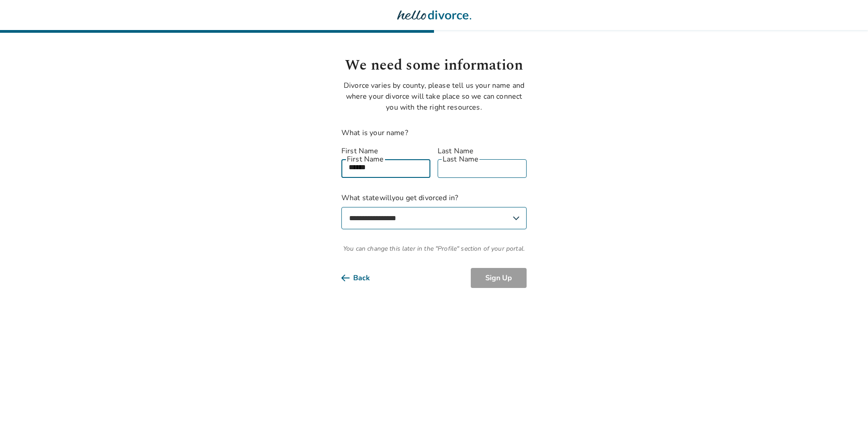 The image size is (868, 434). I want to click on p: Divorce varies by county, please tell us your name and where your divorce will take place so we c..., so click(434, 96).